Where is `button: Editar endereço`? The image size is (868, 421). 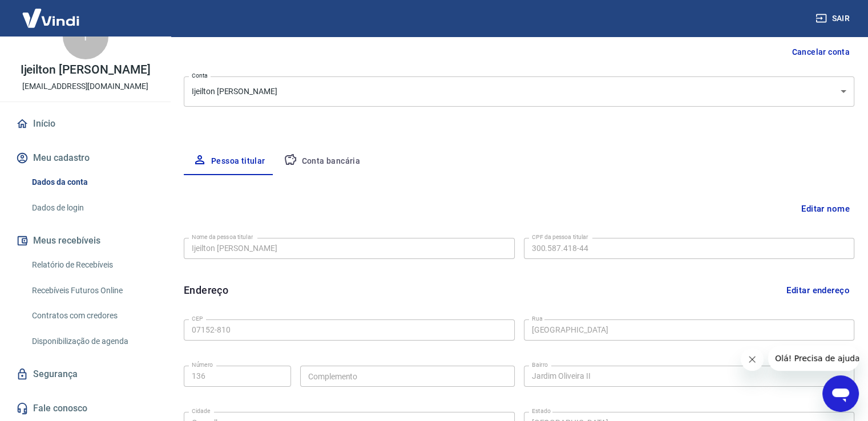 button: Editar endereço is located at coordinates (818, 290).